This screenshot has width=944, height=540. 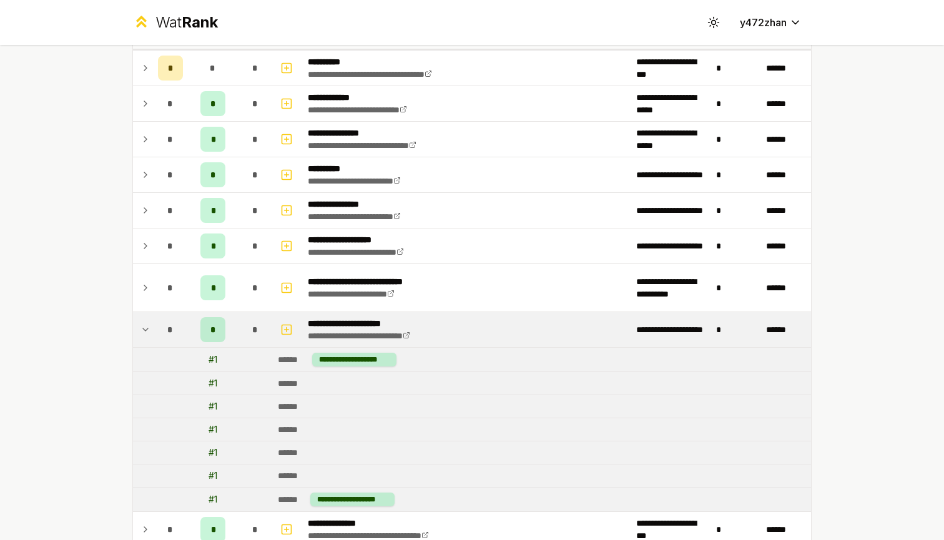 I want to click on div: Wat, so click(x=187, y=22).